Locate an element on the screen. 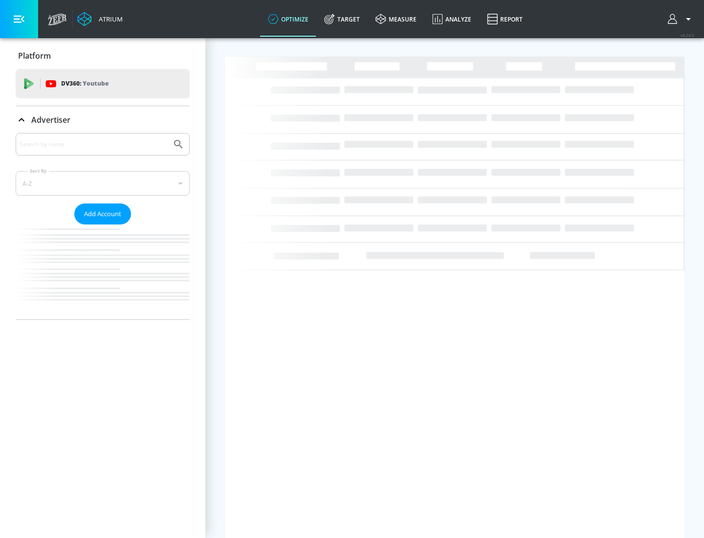  div: DV360: Youtube is located at coordinates (103, 84).